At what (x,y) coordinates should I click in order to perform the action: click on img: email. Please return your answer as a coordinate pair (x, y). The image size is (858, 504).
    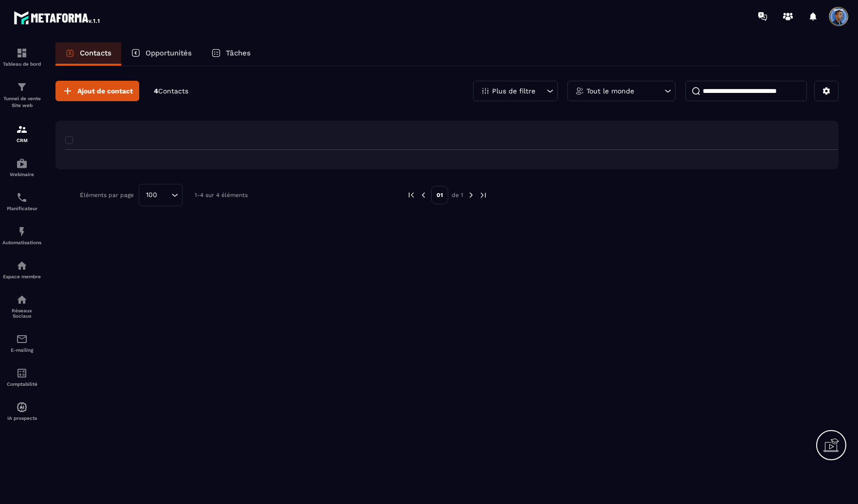
    Looking at the image, I should click on (22, 339).